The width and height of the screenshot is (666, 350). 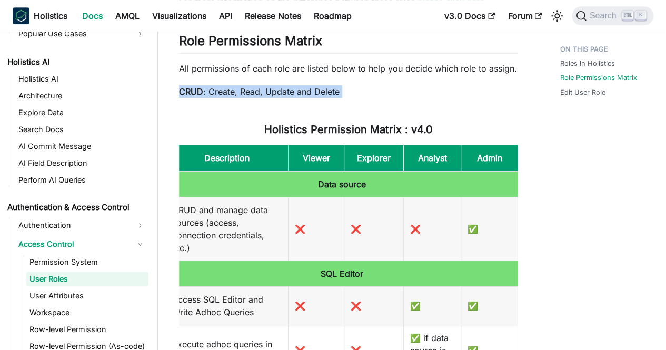 I want to click on p: : Create, Read, Update and Delete, so click(x=349, y=92).